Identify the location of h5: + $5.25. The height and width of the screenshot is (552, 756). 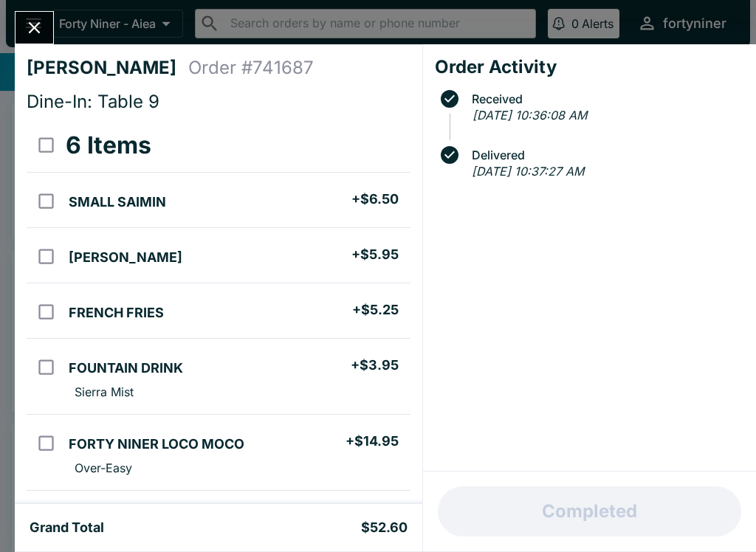
(375, 309).